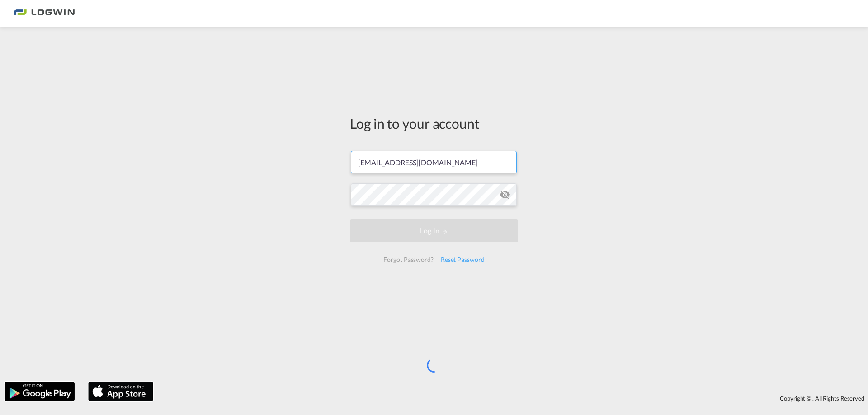 The height and width of the screenshot is (415, 868). What do you see at coordinates (121, 392) in the screenshot?
I see `img: apple.png` at bounding box center [121, 392].